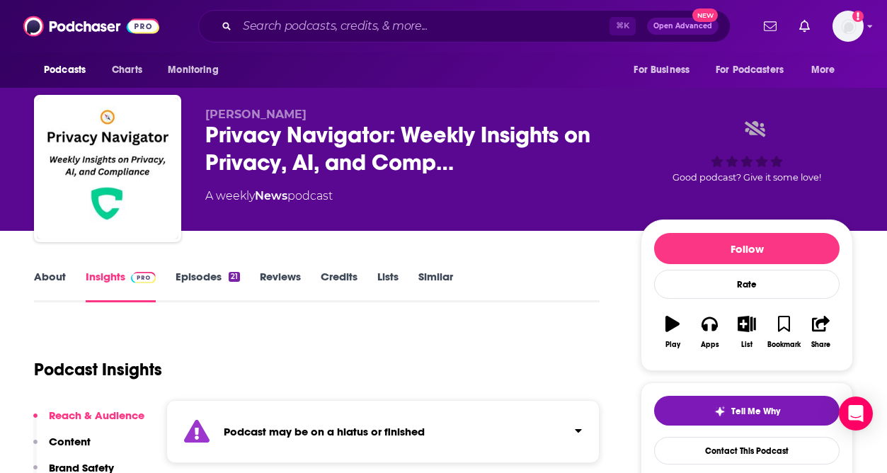 This screenshot has width=887, height=473. What do you see at coordinates (747, 151) in the screenshot?
I see `div: Good podcast? Give it some love!` at bounding box center [747, 151].